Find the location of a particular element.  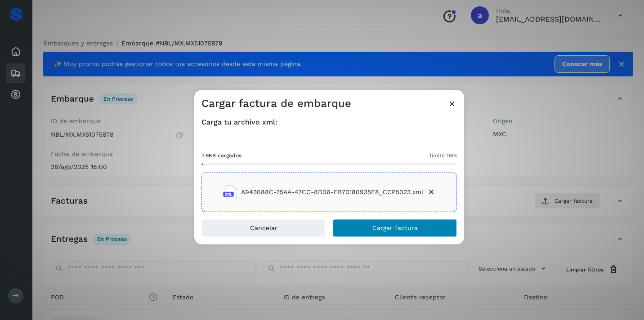

span: A943088C-75AA-47CC-8D06-FB70180935F8_CCP5023.xml is located at coordinates (332, 192).